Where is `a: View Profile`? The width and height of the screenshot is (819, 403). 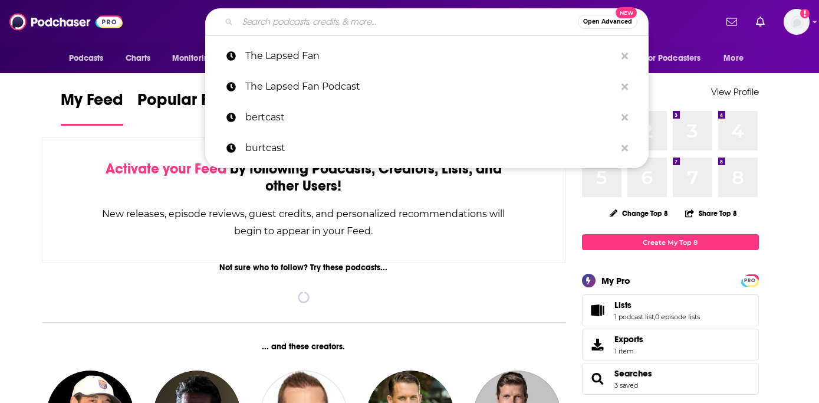 a: View Profile is located at coordinates (734, 91).